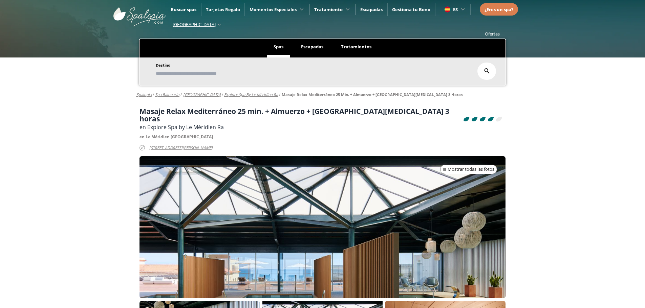 This screenshot has height=308, width=645. What do you see at coordinates (167, 94) in the screenshot?
I see `a: spa balneario` at bounding box center [167, 94].